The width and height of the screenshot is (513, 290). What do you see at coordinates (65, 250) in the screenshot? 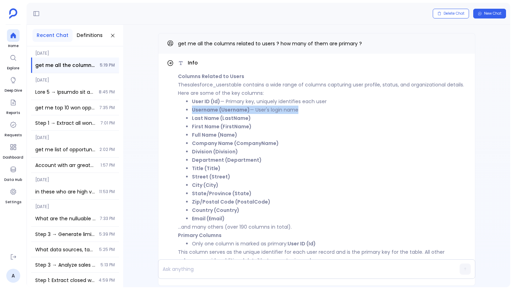
I see `span: What data sources, tables, and columns are available for calculating Deal Velocity? I need to und...` at bounding box center [65, 250].